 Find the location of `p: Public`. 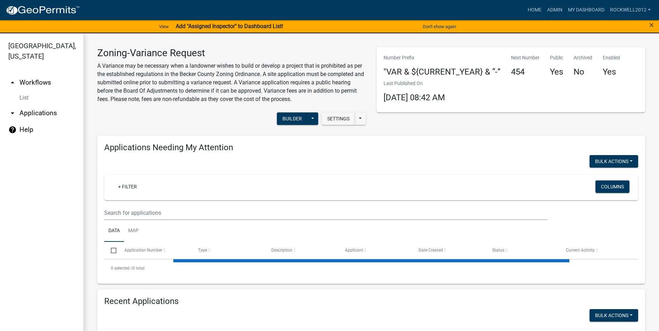

p: Public is located at coordinates (556, 58).